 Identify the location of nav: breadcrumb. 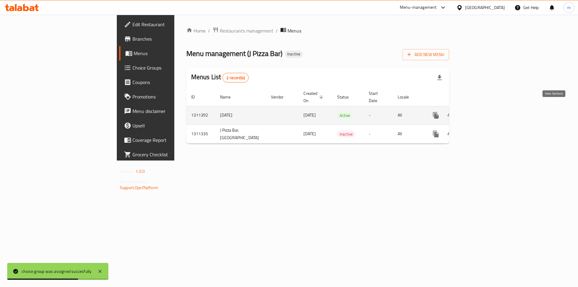
(318, 31).